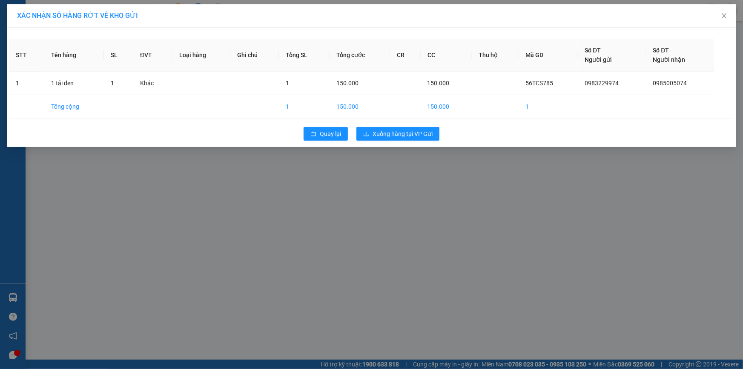  What do you see at coordinates (402, 134) in the screenshot?
I see `span: Xuống hàng tại VP Gửi` at bounding box center [402, 134].